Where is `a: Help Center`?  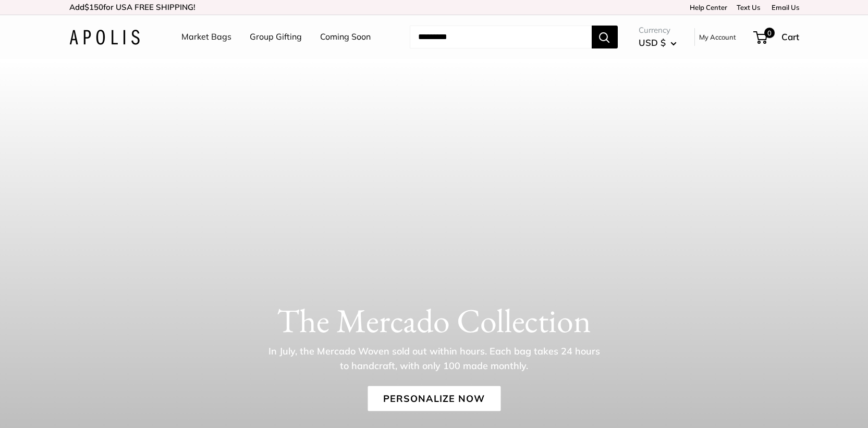
a: Help Center is located at coordinates (707, 8).